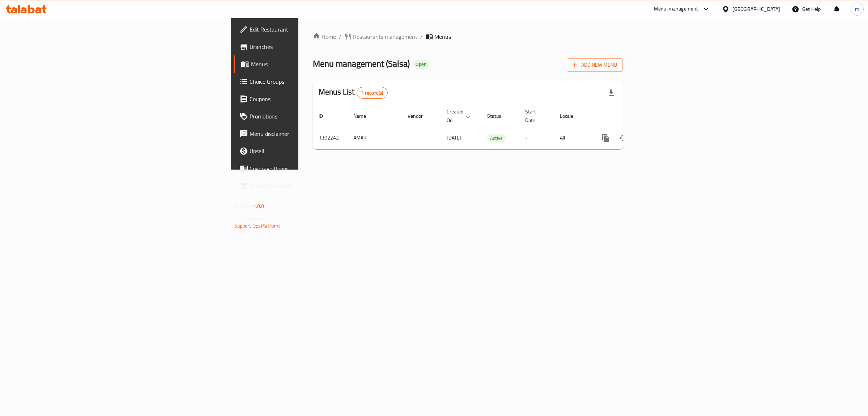 The image size is (868, 416). I want to click on span: Start Date, so click(535, 116).